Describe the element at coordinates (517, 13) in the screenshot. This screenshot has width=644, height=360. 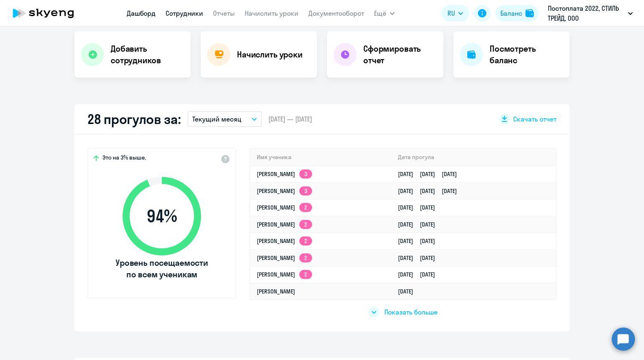
I see `a: Балансbalance` at that location.